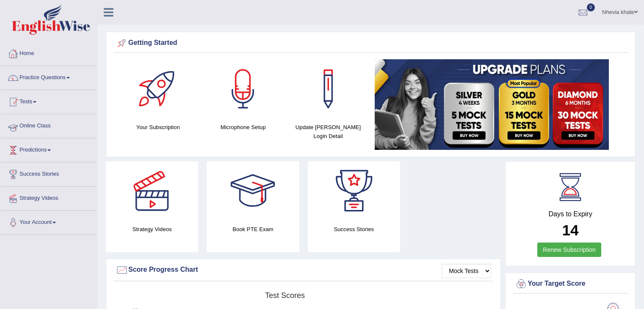 Image resolution: width=644 pixels, height=309 pixels. I want to click on span: 0, so click(591, 7).